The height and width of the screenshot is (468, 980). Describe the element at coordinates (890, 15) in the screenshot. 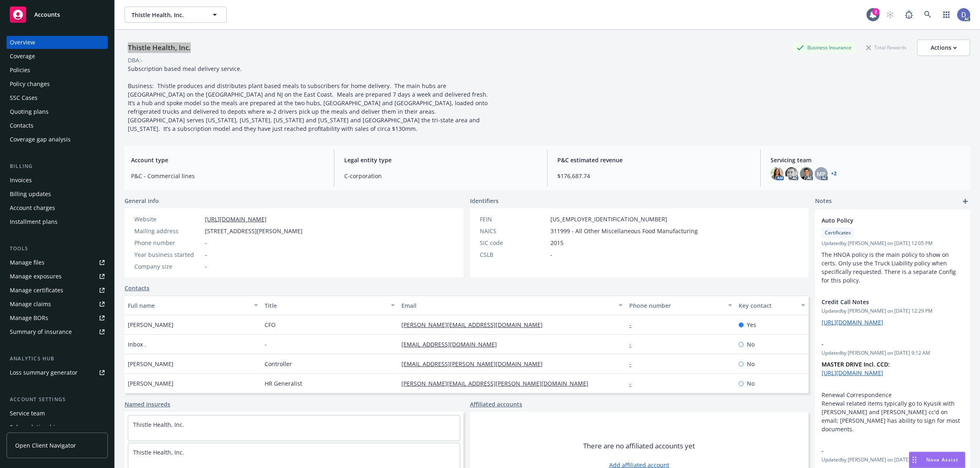

I see `a: Start snowing` at that location.